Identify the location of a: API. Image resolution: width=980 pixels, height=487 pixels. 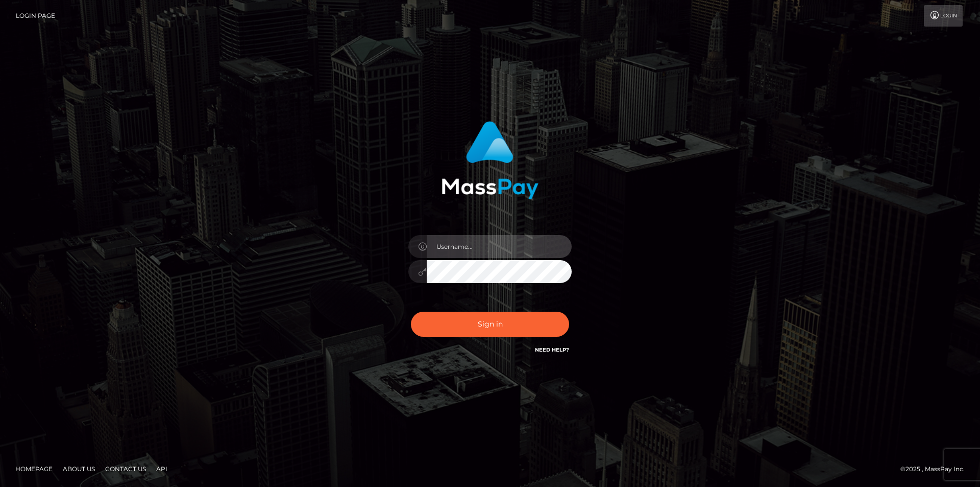
(162, 468).